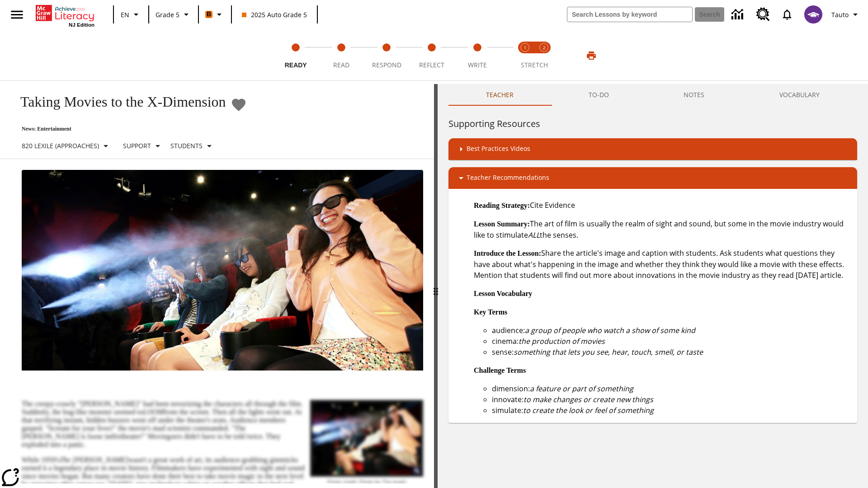 This screenshot has width=868, height=488. I want to click on button: Teacher, so click(500, 95).